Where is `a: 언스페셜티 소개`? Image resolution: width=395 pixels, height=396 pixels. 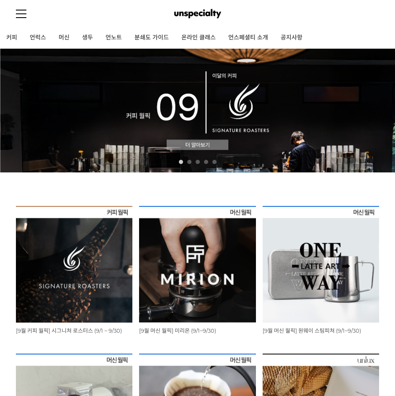
a: 언스페셜티 소개 is located at coordinates (248, 38).